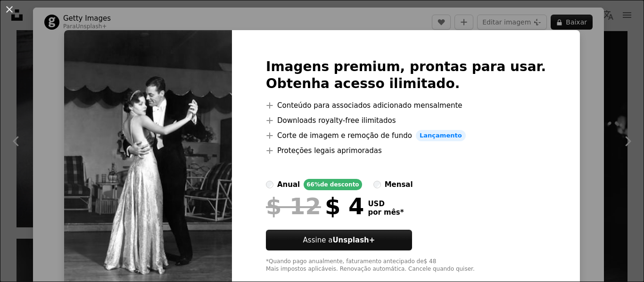  I want to click on span: Lançamento, so click(441, 136).